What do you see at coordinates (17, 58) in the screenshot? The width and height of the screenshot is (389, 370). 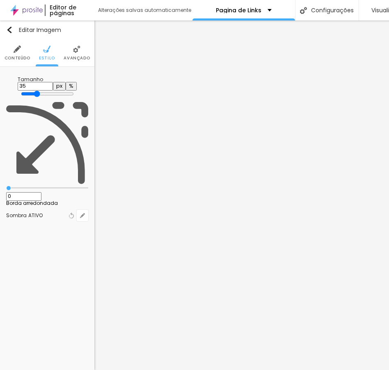 I see `span: Conteúdo` at bounding box center [17, 58].